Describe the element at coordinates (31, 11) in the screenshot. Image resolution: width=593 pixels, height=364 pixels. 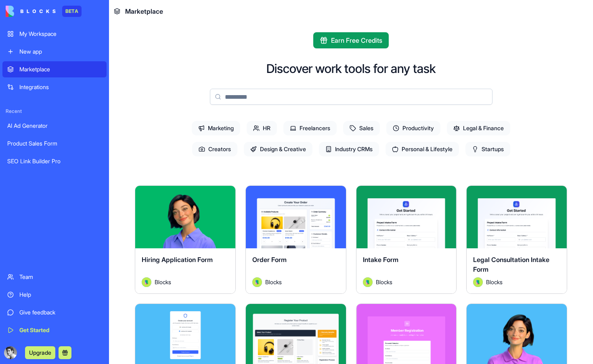
I see `img: logo` at that location.